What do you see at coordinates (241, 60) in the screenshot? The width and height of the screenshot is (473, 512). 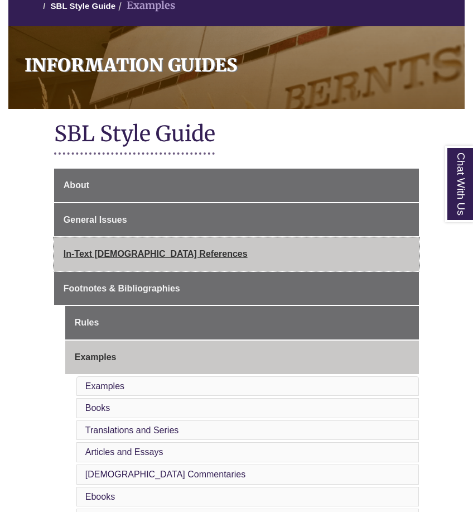 I see `h1: Information Guides` at bounding box center [241, 60].